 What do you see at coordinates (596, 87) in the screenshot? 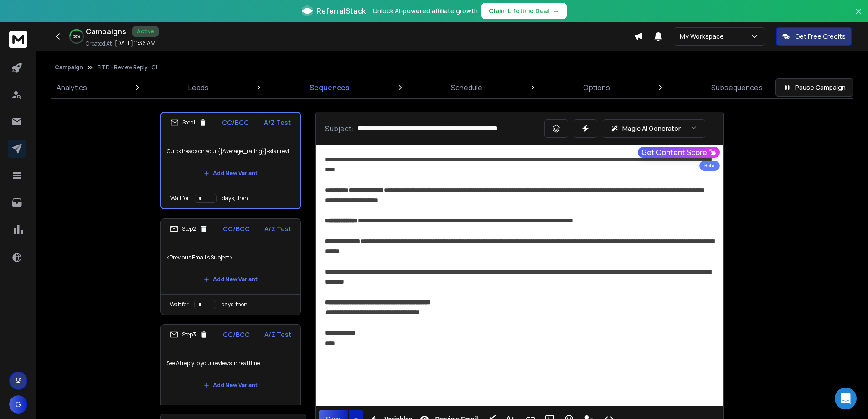
I see `a: Options` at bounding box center [596, 87].